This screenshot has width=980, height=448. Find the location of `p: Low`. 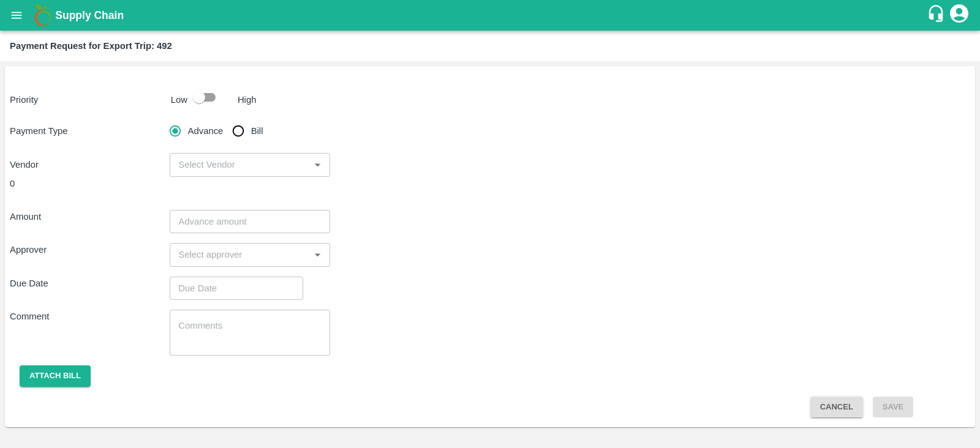

p: Low is located at coordinates (179, 100).